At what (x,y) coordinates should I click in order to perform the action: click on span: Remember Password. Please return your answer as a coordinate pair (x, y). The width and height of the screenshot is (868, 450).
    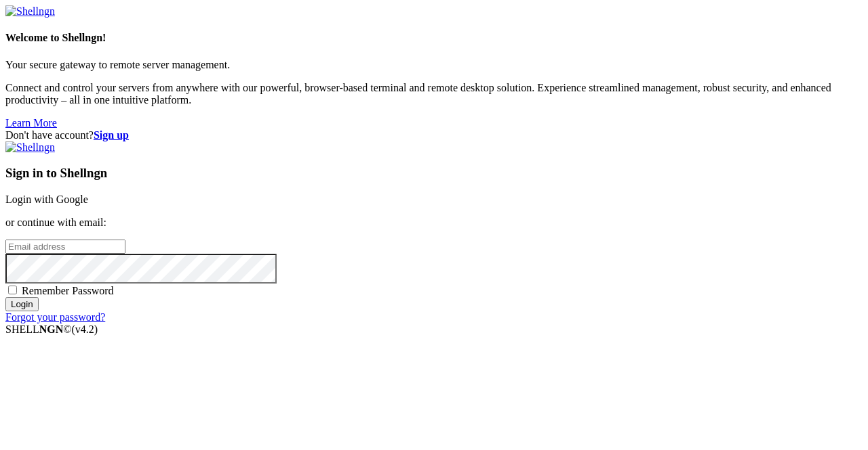
    Looking at the image, I should click on (68, 290).